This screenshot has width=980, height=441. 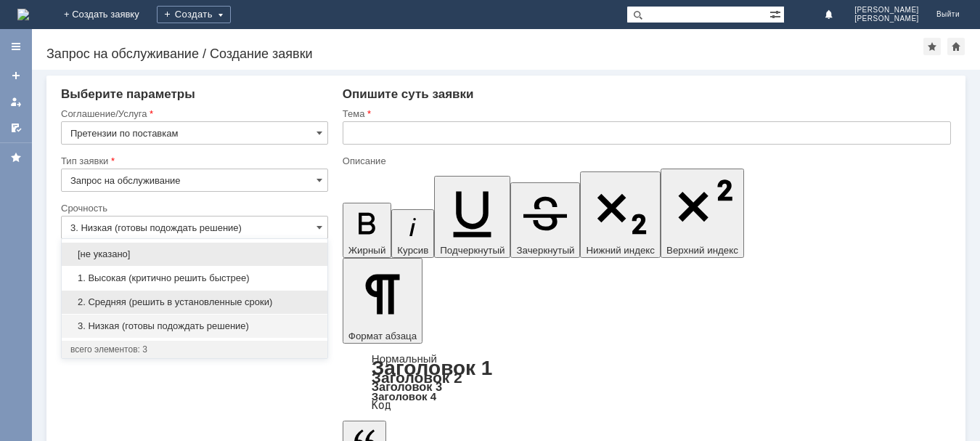 I want to click on a: Код, so click(x=381, y=405).